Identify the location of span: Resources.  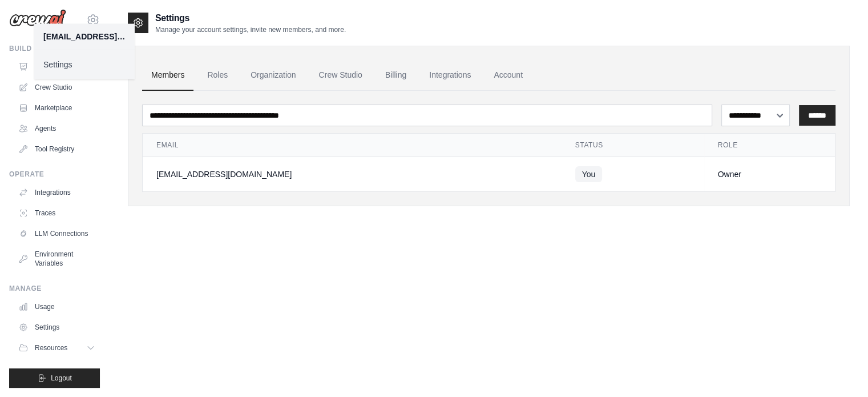
(51, 348).